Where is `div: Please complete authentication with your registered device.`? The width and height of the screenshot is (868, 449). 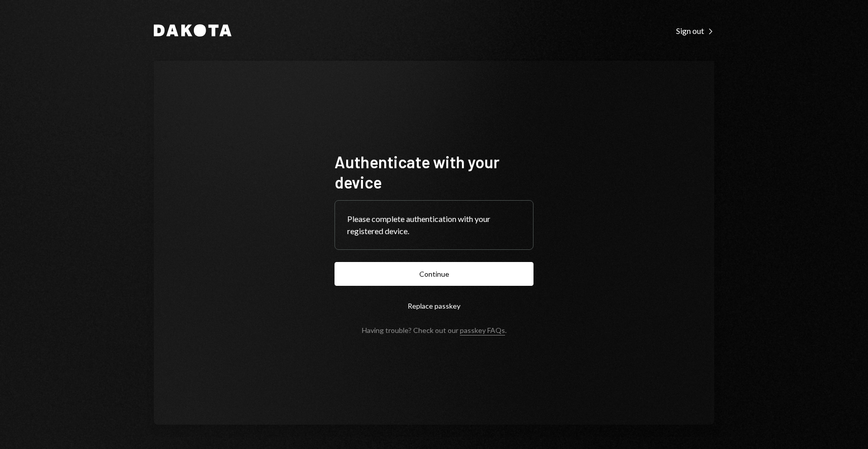 div: Please complete authentication with your registered device. is located at coordinates (434, 225).